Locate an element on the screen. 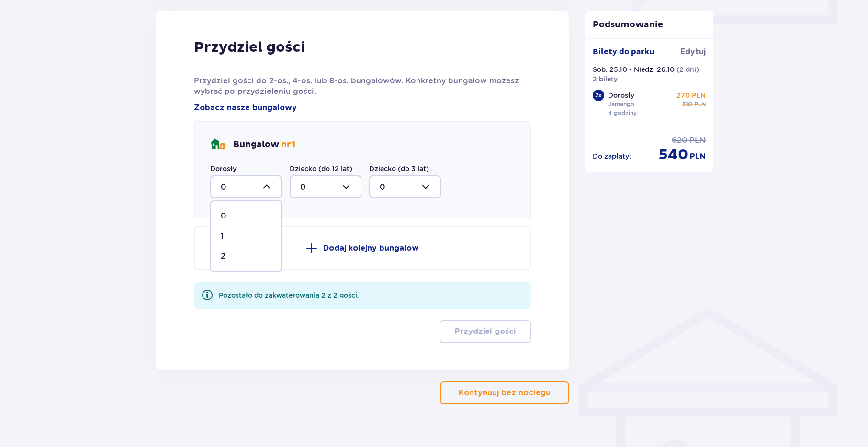 The width and height of the screenshot is (868, 447). p: Bungalow is located at coordinates (264, 145).